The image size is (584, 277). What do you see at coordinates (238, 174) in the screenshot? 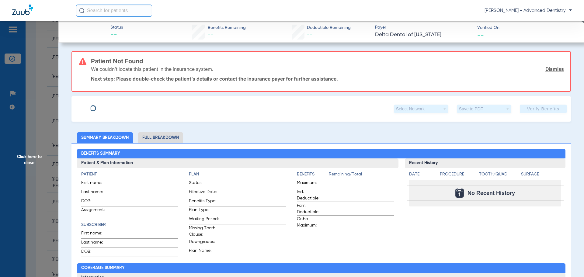
I see `app-breakdown-title: Plan` at bounding box center [238, 174].